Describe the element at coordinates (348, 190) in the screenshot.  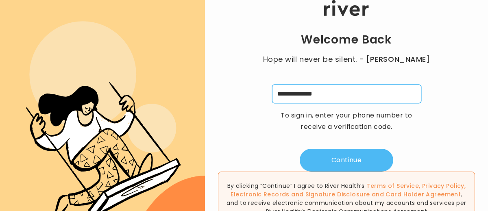
I see `span: , , and` at that location.